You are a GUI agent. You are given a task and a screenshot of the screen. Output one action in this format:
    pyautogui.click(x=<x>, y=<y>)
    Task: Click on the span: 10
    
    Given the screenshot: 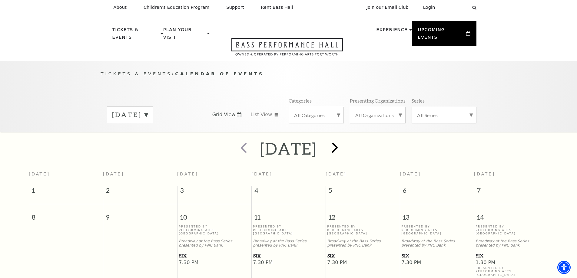 What is the action you would take?
    pyautogui.click(x=214, y=215)
    